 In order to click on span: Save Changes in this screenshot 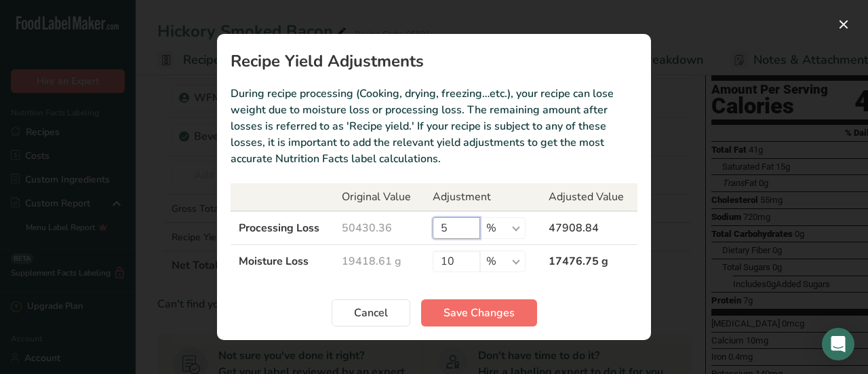, I will do `click(479, 313)`.